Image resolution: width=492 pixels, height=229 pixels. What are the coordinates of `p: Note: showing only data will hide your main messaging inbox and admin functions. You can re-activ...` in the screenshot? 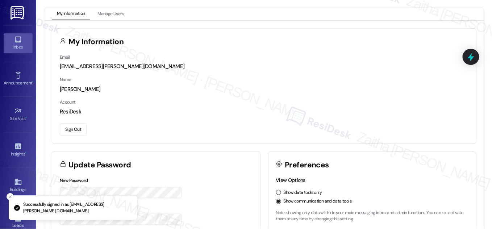 It's located at (373, 216).